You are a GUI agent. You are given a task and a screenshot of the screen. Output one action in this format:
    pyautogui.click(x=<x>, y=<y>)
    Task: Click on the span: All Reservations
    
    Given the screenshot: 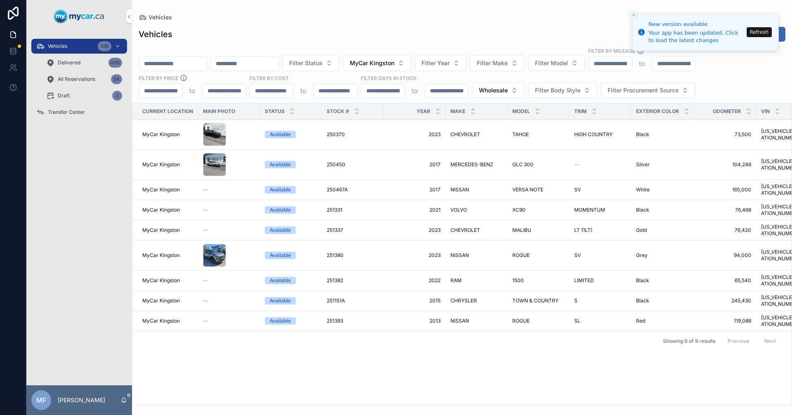 What is the action you would take?
    pyautogui.click(x=76, y=79)
    